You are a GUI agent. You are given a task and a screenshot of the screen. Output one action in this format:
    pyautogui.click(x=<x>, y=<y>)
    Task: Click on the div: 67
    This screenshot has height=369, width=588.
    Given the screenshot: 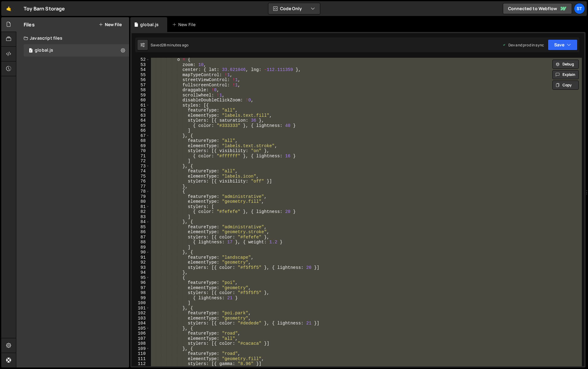 What is the action you would take?
    pyautogui.click(x=140, y=136)
    